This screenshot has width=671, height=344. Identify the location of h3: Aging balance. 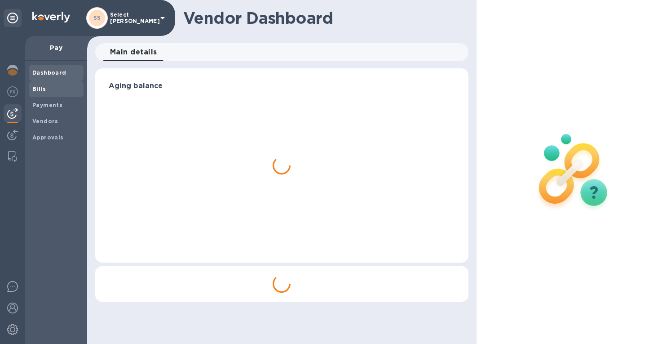
(282, 86).